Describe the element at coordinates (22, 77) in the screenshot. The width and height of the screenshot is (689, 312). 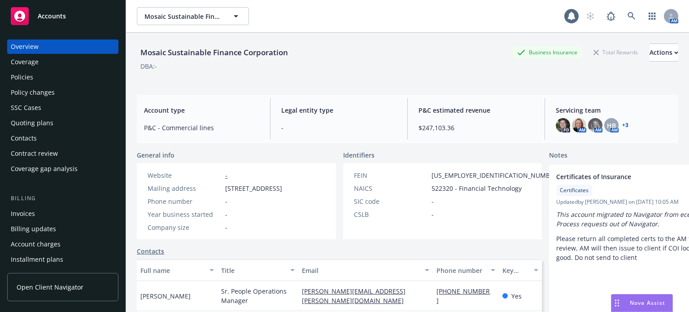
I see `div: Policies` at that location.